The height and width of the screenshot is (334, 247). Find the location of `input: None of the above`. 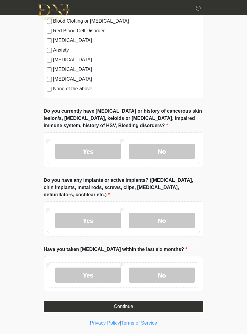

input: None of the above is located at coordinates (49, 89).